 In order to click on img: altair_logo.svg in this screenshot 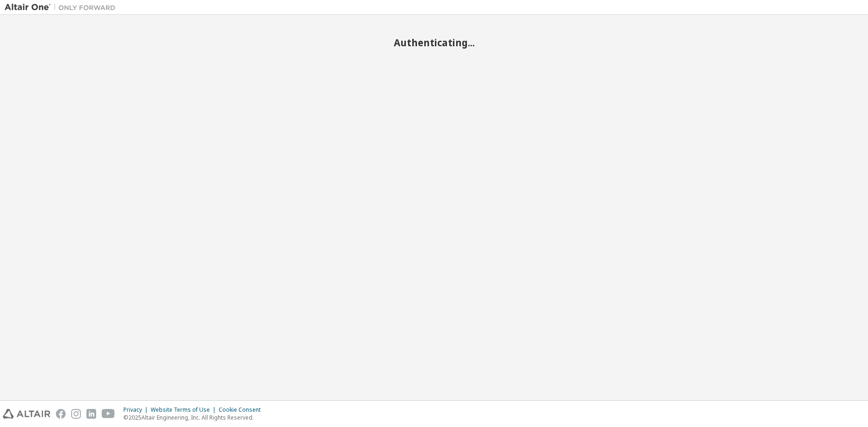, I will do `click(26, 413)`.